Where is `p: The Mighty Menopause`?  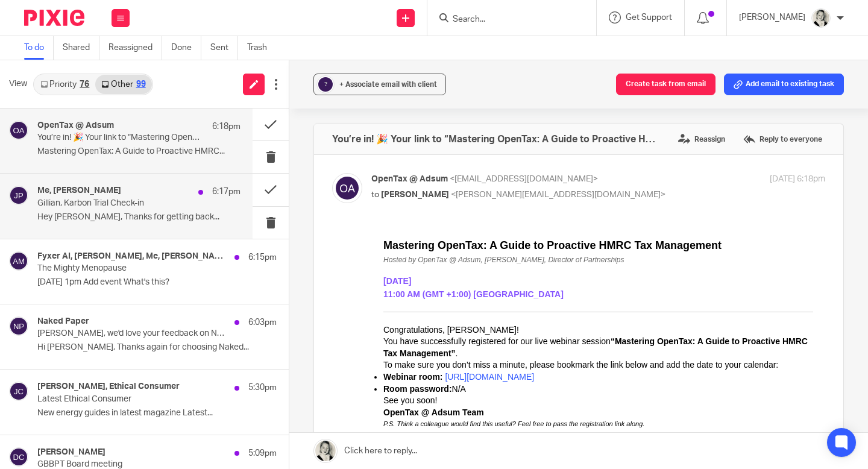
p: The Mighty Menopause is located at coordinates (133, 268).